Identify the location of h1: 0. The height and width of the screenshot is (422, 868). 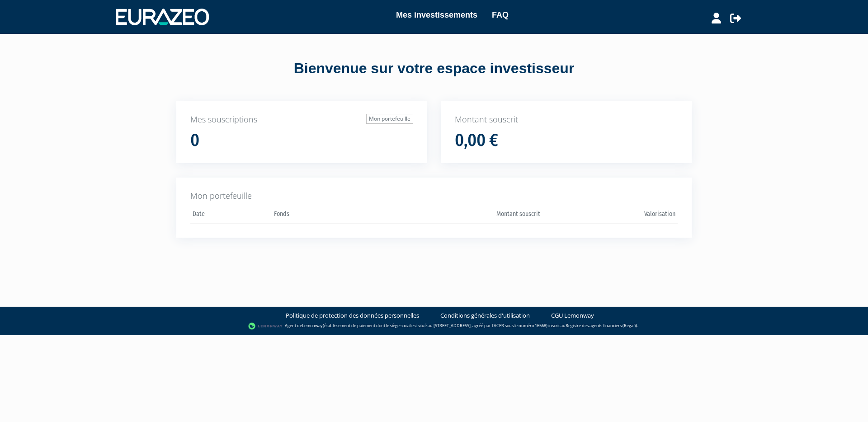
(195, 140).